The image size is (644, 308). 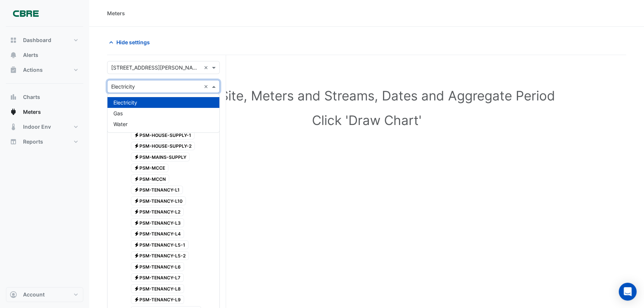 I want to click on app-icon: Dashboard, so click(x=13, y=40).